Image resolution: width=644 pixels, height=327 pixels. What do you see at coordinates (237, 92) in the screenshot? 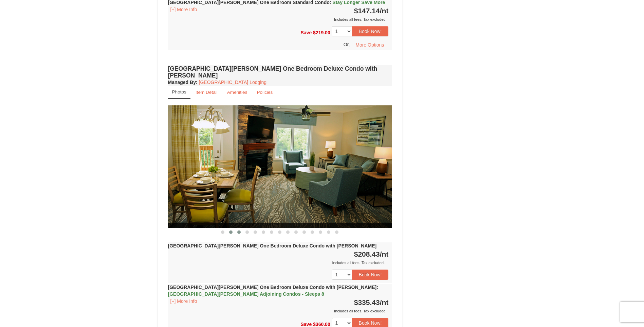
I see `small: Amenities` at bounding box center [237, 92].